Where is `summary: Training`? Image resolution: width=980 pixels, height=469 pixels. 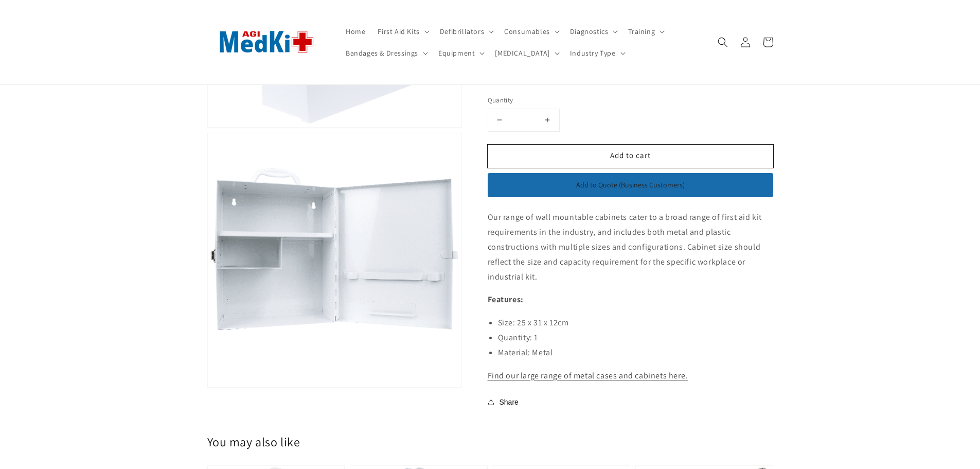
summary: Training is located at coordinates (645, 31).